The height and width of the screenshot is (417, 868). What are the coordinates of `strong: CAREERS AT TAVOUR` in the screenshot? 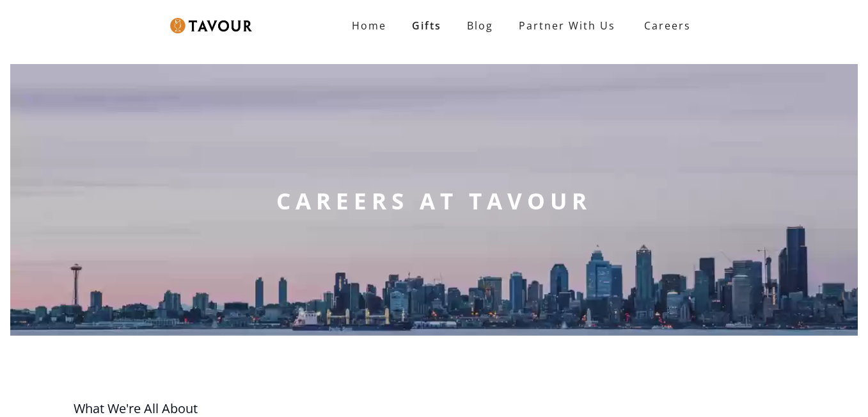 It's located at (434, 201).